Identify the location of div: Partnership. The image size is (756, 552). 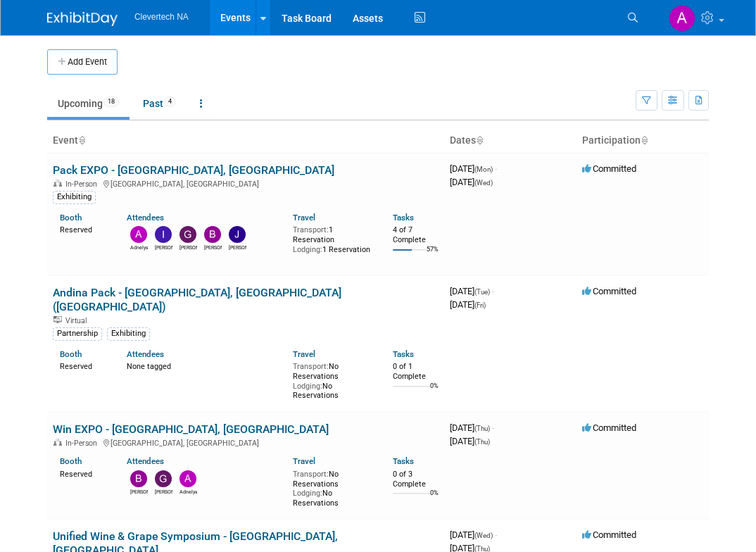
(77, 334).